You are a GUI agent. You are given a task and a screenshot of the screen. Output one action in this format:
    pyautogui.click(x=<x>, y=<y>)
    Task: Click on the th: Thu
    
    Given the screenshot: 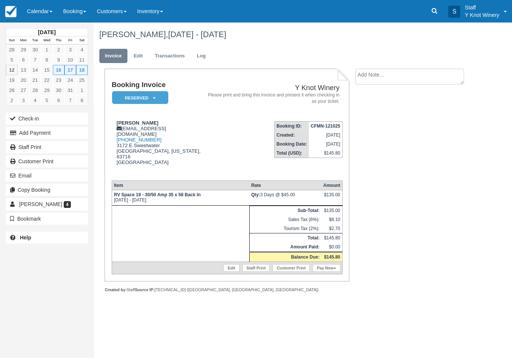 What is the action you would take?
    pyautogui.click(x=58, y=40)
    